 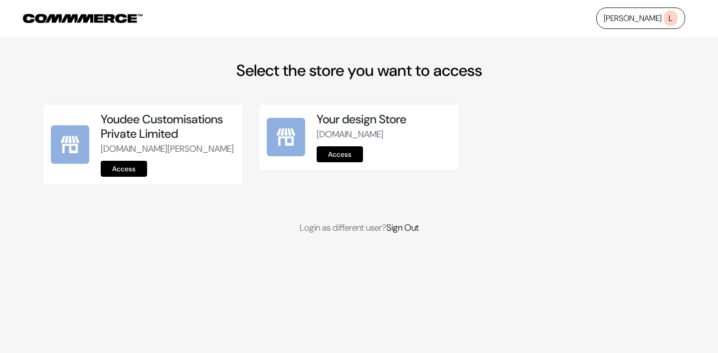 What do you see at coordinates (83, 18) in the screenshot?
I see `img: COMMMERCE` at bounding box center [83, 18].